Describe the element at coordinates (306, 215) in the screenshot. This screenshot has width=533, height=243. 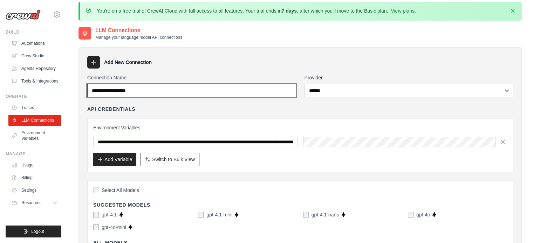
I see `input: gpt-4.1-nano` at that location.